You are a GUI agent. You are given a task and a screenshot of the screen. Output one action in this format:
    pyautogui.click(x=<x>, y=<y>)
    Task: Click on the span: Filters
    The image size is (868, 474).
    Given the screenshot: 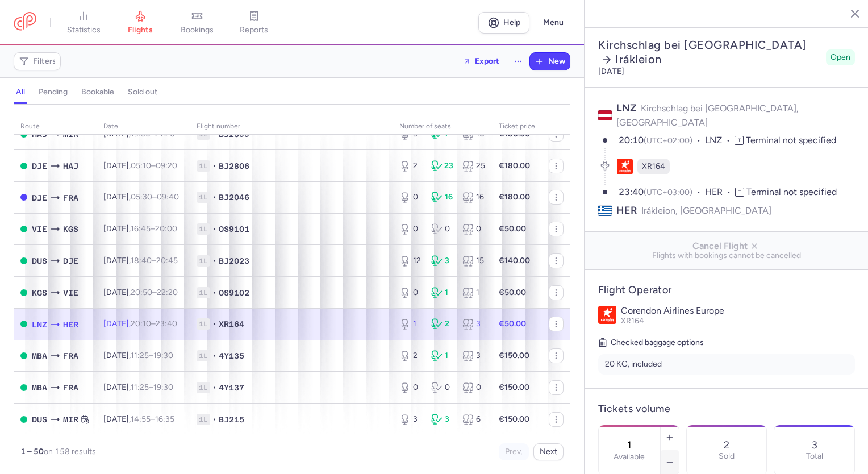 What is the action you would take?
    pyautogui.click(x=45, y=61)
    